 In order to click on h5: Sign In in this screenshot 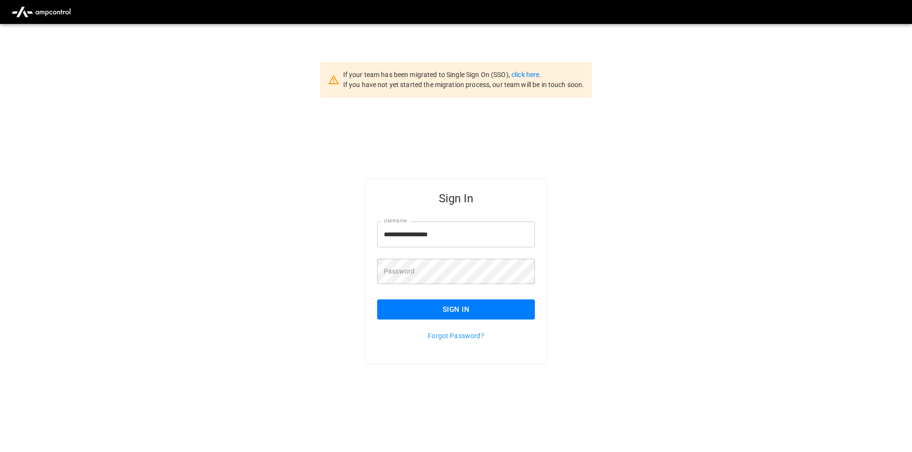, I will do `click(456, 198)`.